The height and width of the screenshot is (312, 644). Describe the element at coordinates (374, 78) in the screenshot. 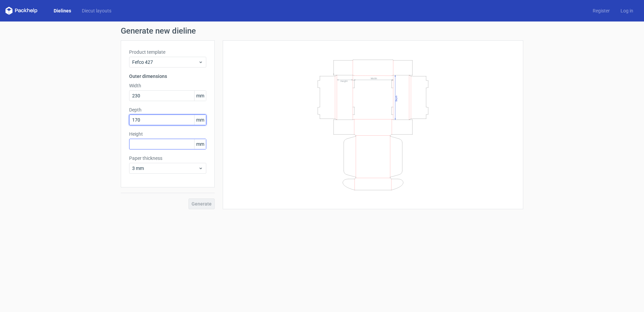

I see `text: Width` at that location.